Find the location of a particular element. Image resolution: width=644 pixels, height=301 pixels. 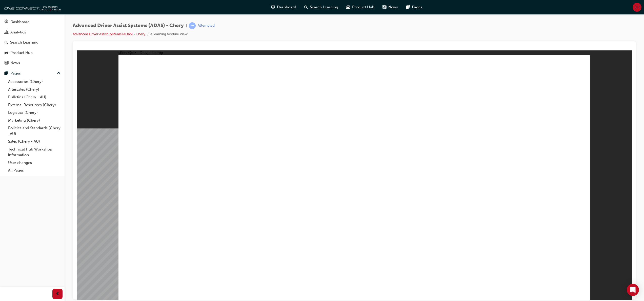

button: JH is located at coordinates (637, 7).